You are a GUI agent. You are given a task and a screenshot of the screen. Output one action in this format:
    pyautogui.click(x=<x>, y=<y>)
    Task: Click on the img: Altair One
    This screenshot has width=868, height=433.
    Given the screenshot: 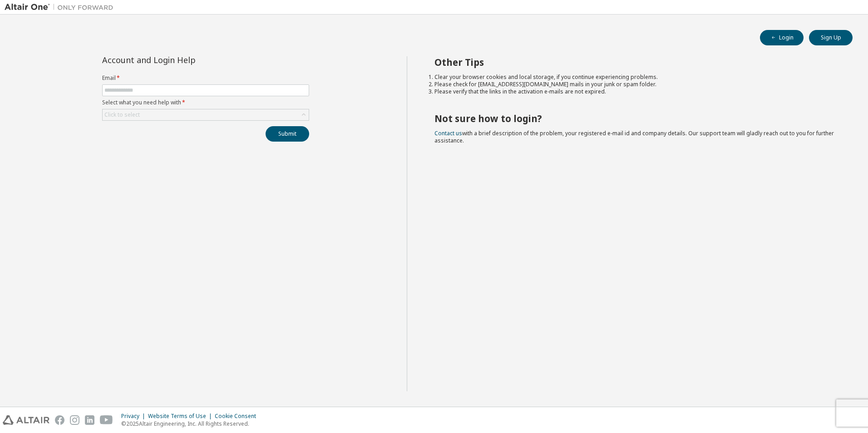 What is the action you would take?
    pyautogui.click(x=61, y=8)
    